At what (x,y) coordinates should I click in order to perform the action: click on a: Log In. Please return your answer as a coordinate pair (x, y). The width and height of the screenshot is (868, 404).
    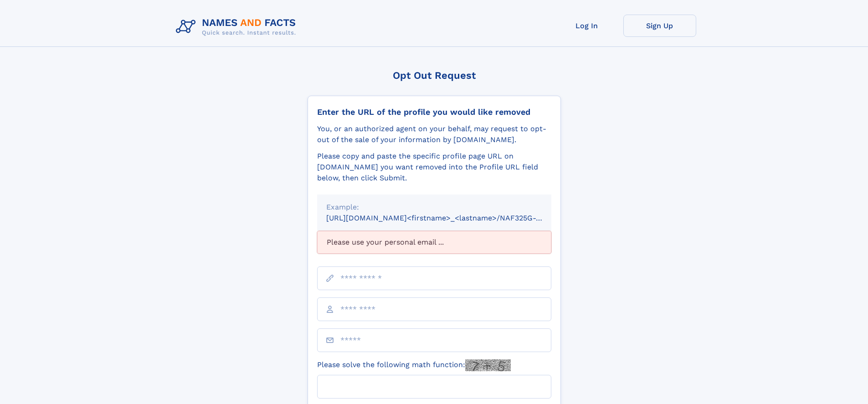
    Looking at the image, I should click on (587, 26).